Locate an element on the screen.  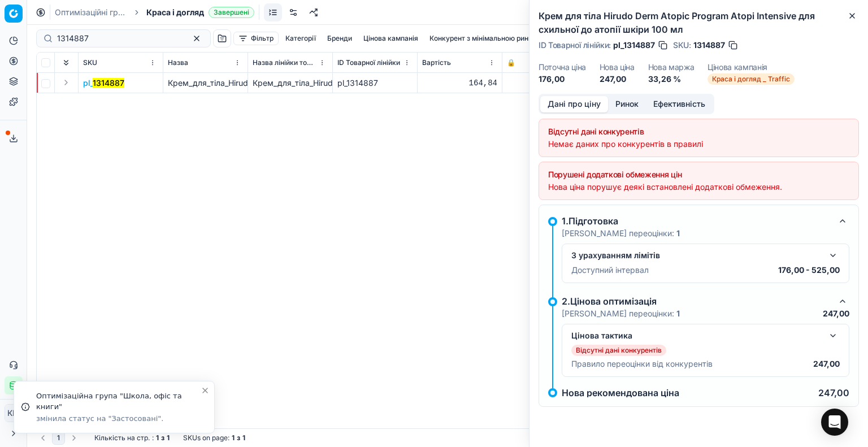
span: Краса і доглядЗавершені is located at coordinates (200, 12).